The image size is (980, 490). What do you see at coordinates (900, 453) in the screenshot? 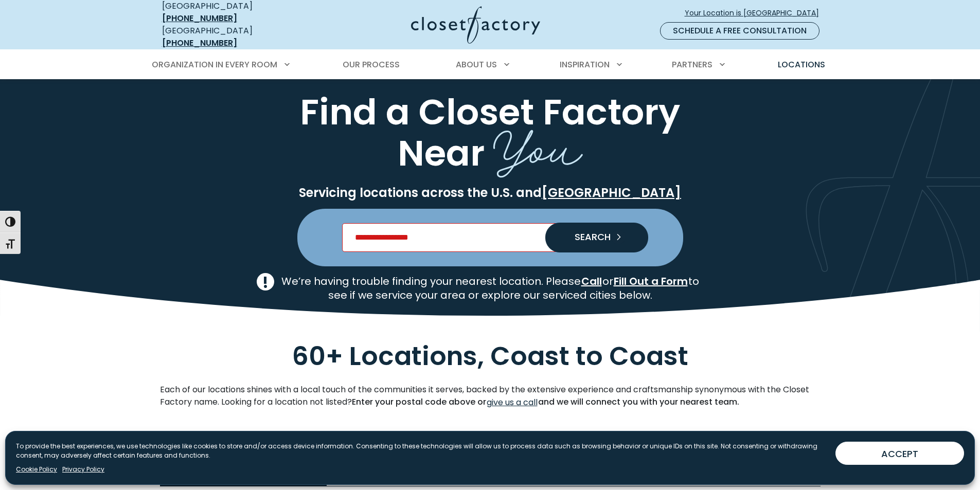
I see `button: ACCEPT` at bounding box center [900, 453].